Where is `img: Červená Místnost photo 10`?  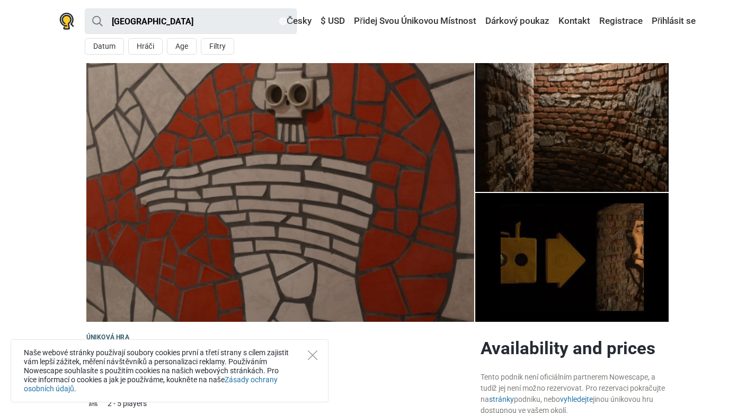 img: Červená Místnost photo 10 is located at coordinates (280, 192).